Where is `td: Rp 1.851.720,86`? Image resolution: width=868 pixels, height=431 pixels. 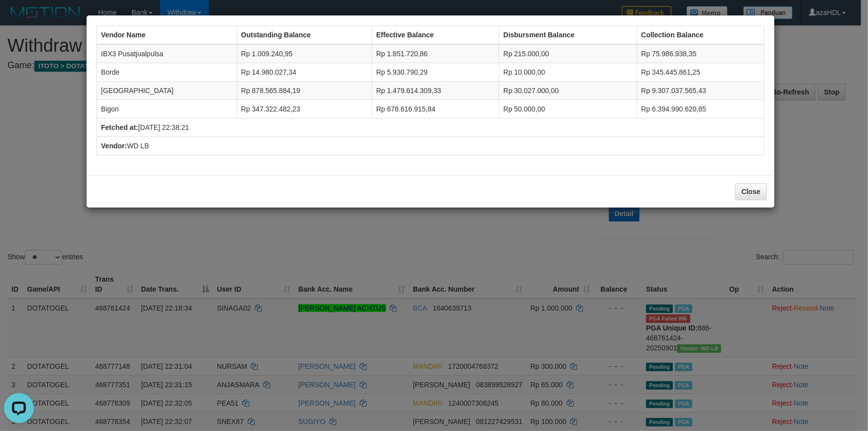 td: Rp 1.851.720,86 is located at coordinates (436, 54).